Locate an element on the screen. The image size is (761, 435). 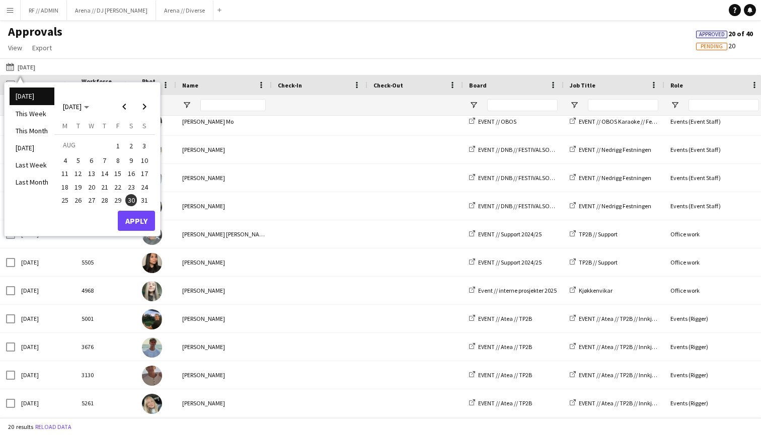
span: 29 is located at coordinates (118, 200).